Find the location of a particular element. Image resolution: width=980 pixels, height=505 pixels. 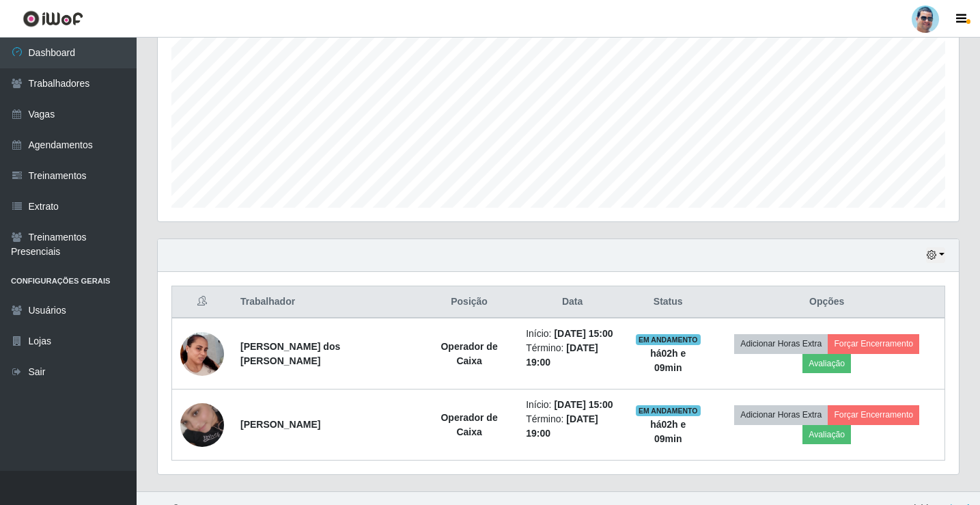

img: CoreUI Logo is located at coordinates (53, 19).